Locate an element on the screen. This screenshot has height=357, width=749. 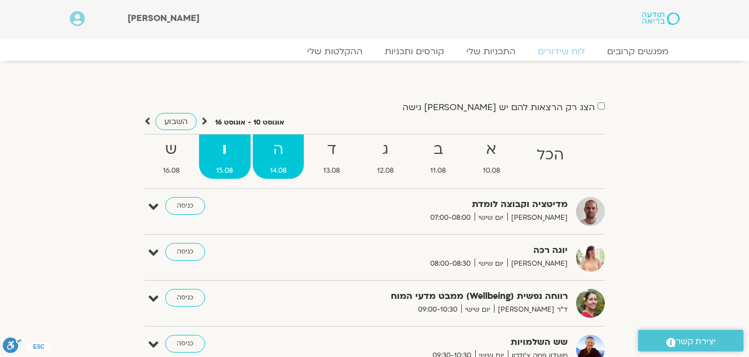
a: ד13.08 is located at coordinates (331, 157).